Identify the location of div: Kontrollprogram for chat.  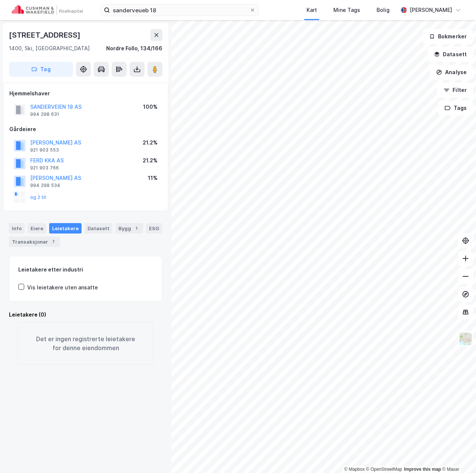
(457, 455).